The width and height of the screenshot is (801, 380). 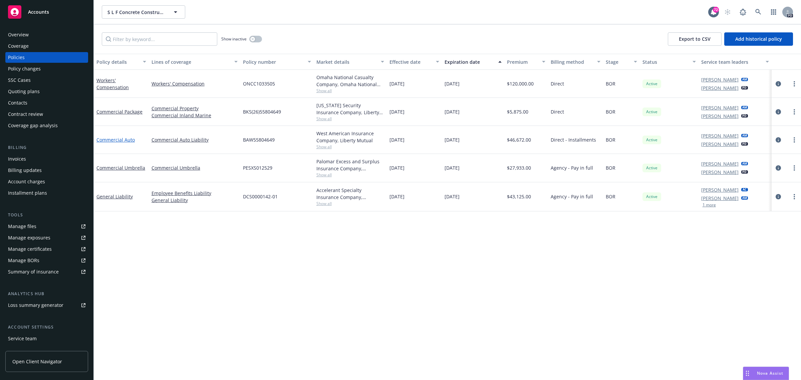 What do you see at coordinates (350, 137) in the screenshot?
I see `div: West American Insurance Company, Liberty Mutual` at bounding box center [350, 137].